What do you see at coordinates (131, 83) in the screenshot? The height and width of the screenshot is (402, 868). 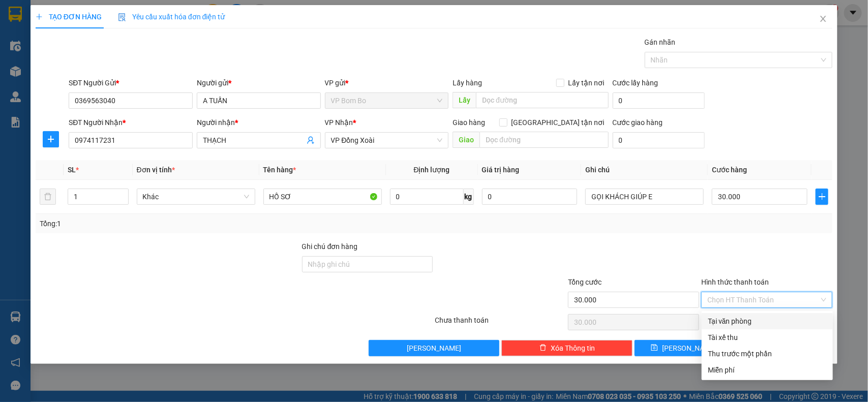 I see `div: SĐT Người Gửi` at bounding box center [131, 83].